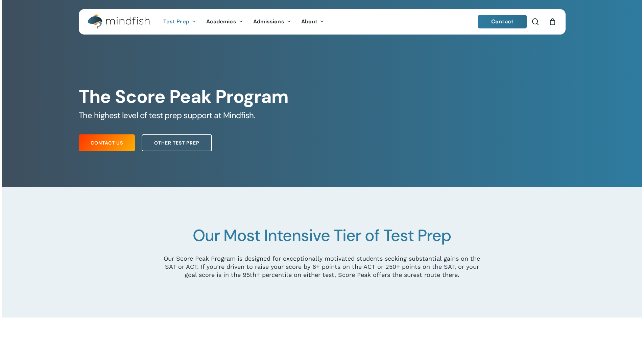 Image resolution: width=644 pixels, height=349 pixels. Describe the element at coordinates (309, 22) in the screenshot. I see `span: About` at that location.